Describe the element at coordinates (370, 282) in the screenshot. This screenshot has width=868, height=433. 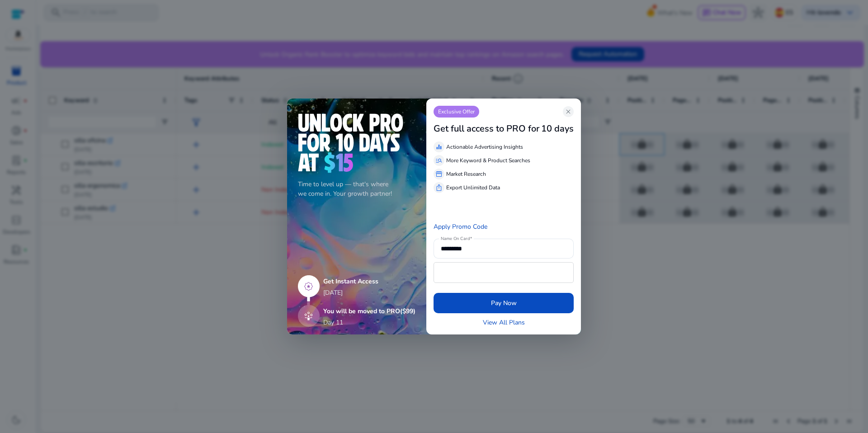
I see `h5: Get Instant Access` at that location.